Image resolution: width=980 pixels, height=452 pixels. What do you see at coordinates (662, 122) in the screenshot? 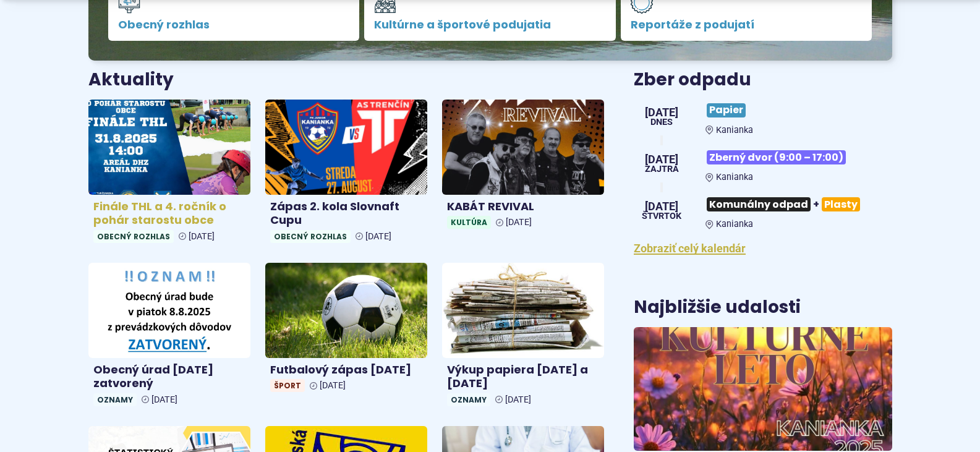
I see `span: Dnes` at bounding box center [662, 122].